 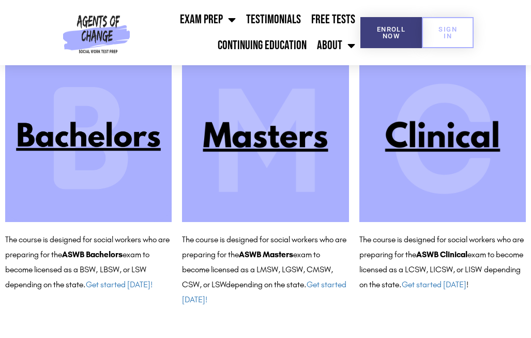 I want to click on a: About, so click(x=336, y=46).